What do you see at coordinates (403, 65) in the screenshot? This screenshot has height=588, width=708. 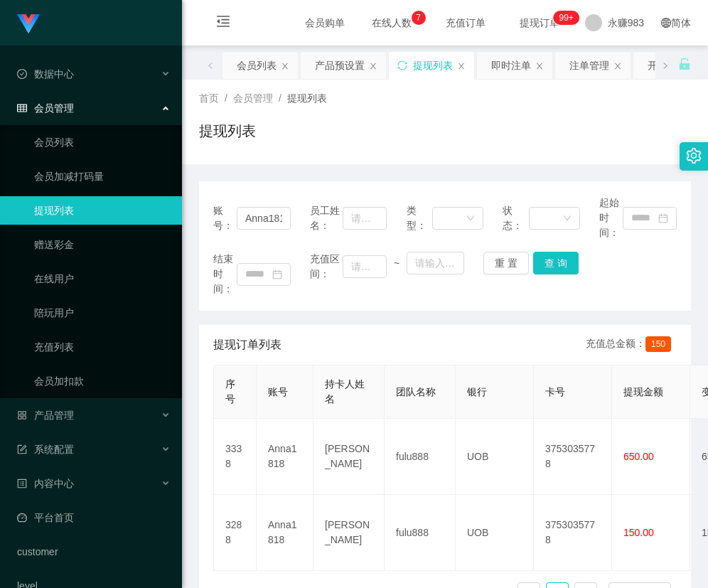 I see `i: 图标: sync` at bounding box center [403, 65].